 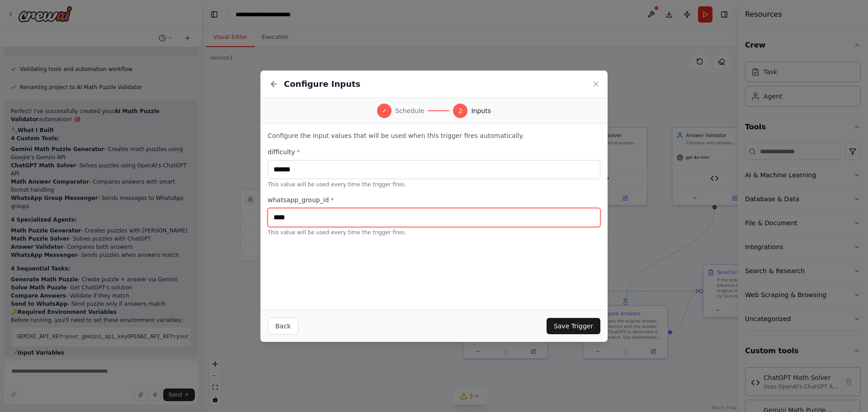 I want to click on button: Back, so click(x=283, y=326).